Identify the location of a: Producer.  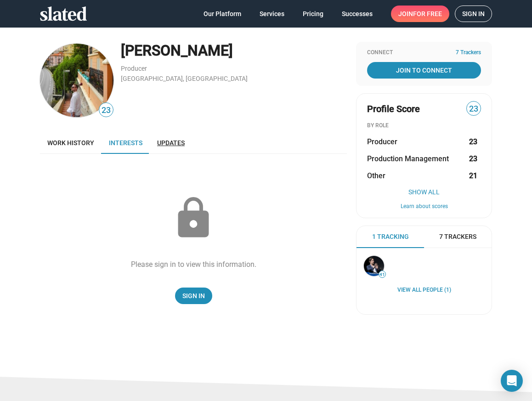
(134, 68).